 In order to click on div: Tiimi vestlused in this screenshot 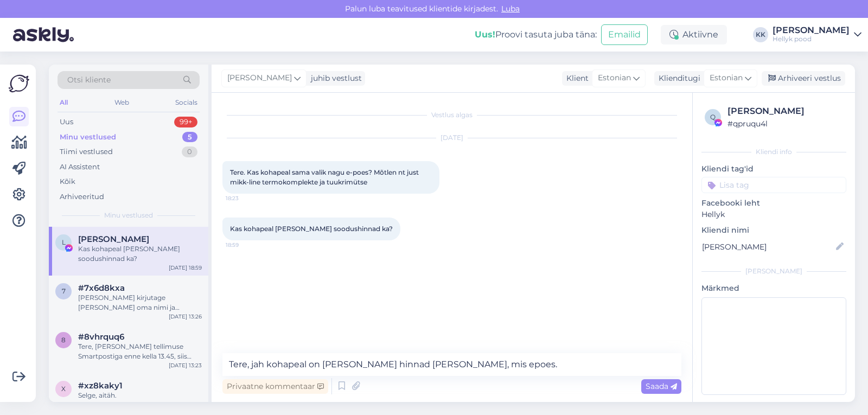, I will do `click(87, 152)`.